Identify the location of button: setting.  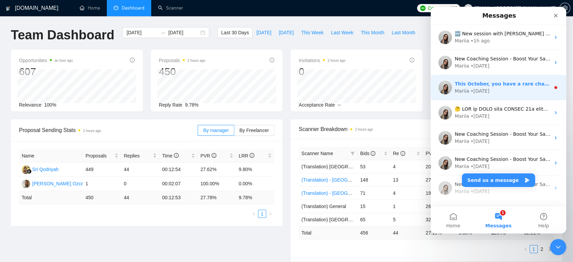
(565, 8).